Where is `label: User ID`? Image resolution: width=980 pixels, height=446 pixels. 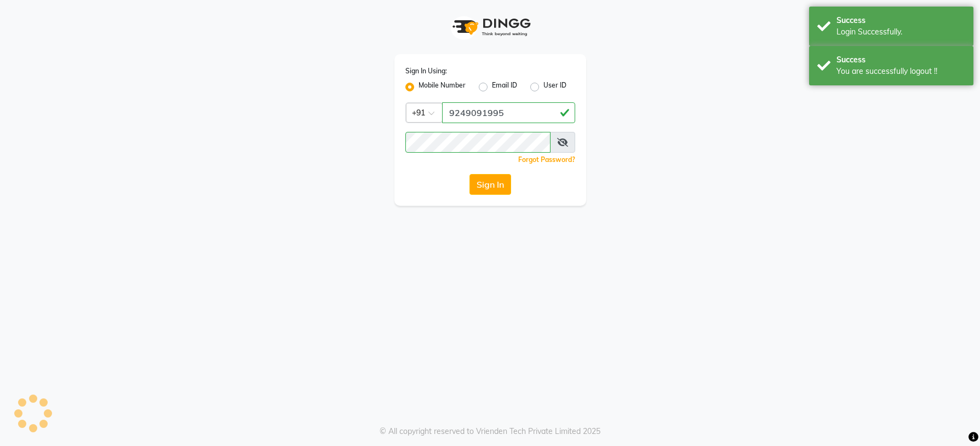 label: User ID is located at coordinates (555, 87).